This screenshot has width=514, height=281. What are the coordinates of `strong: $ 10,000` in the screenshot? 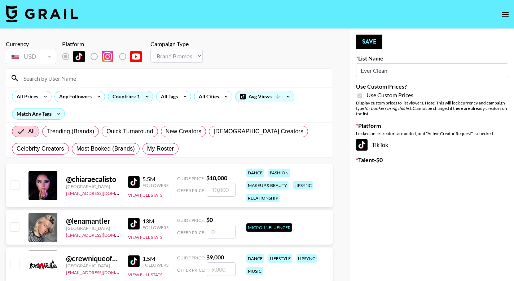 It's located at (217, 178).